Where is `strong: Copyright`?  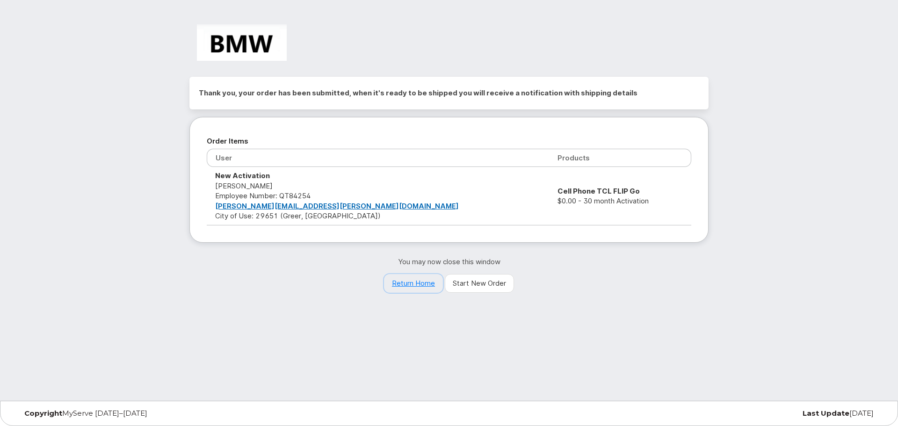
strong: Copyright is located at coordinates (43, 413).